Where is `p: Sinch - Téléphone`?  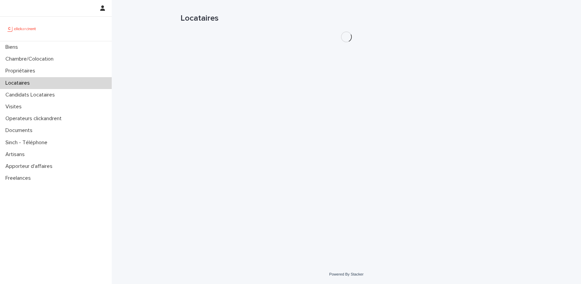
p: Sinch - Téléphone is located at coordinates (28, 143).